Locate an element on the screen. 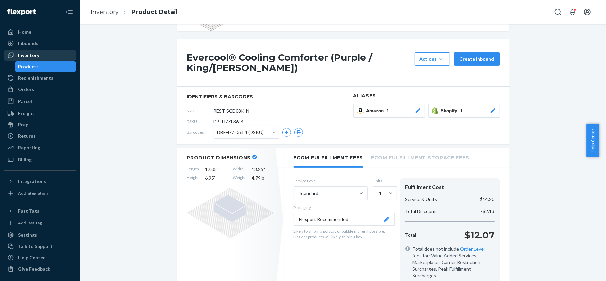 The width and height of the screenshot is (606, 281). ol: breadcrumbs is located at coordinates (134, 12).